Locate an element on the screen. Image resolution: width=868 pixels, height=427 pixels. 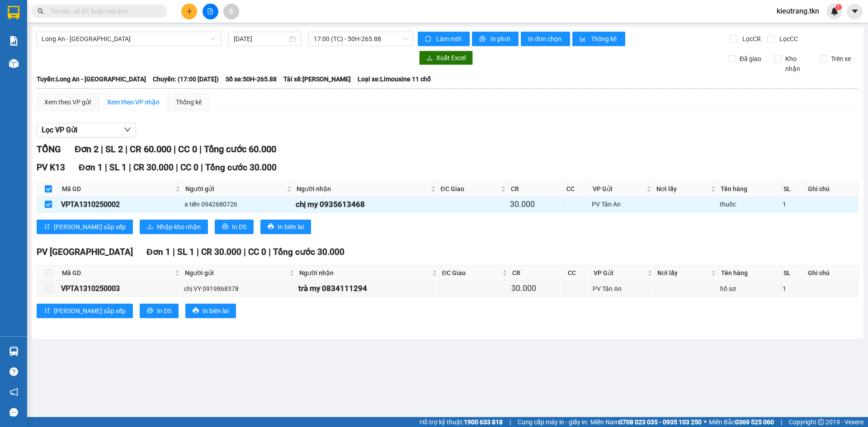
span: PV K13 is located at coordinates (51, 167).